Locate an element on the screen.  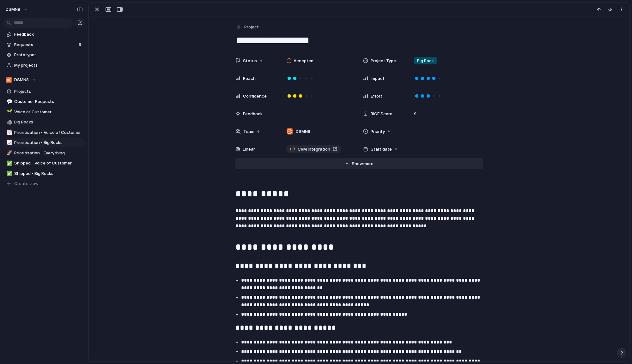
a: 📈Prioritisation - Voice of Customer is located at coordinates (44, 132).